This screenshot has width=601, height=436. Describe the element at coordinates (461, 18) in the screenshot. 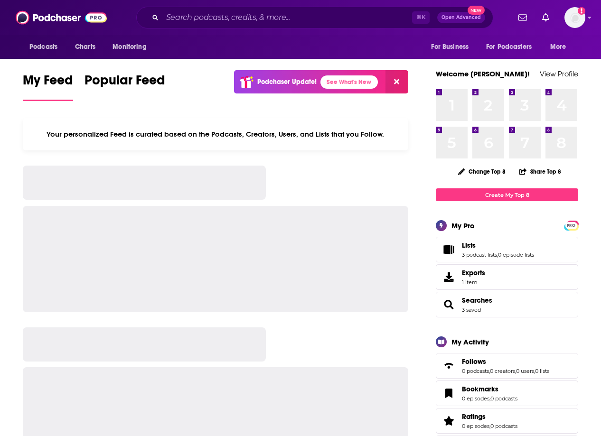

I see `button: Open AdvancedNew` at that location.